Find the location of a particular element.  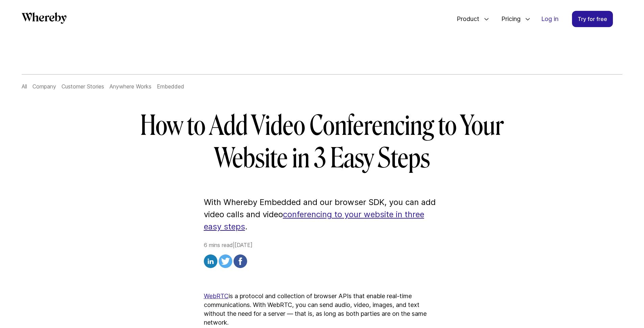

a: Company is located at coordinates (44, 86).